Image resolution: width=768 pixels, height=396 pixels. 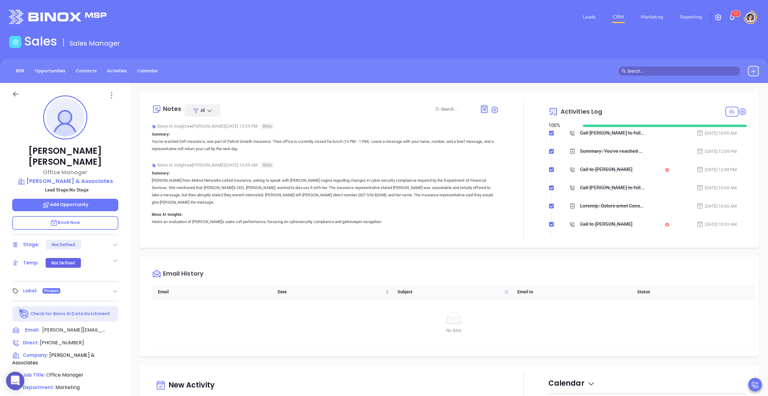 What do you see at coordinates (172, 109) in the screenshot?
I see `div: Notes` at bounding box center [172, 109].